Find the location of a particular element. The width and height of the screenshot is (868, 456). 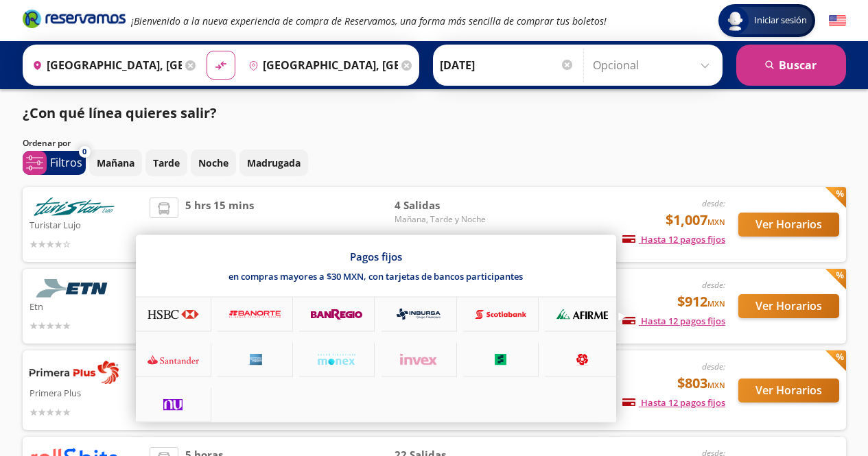

p: Etn is located at coordinates (86, 306).